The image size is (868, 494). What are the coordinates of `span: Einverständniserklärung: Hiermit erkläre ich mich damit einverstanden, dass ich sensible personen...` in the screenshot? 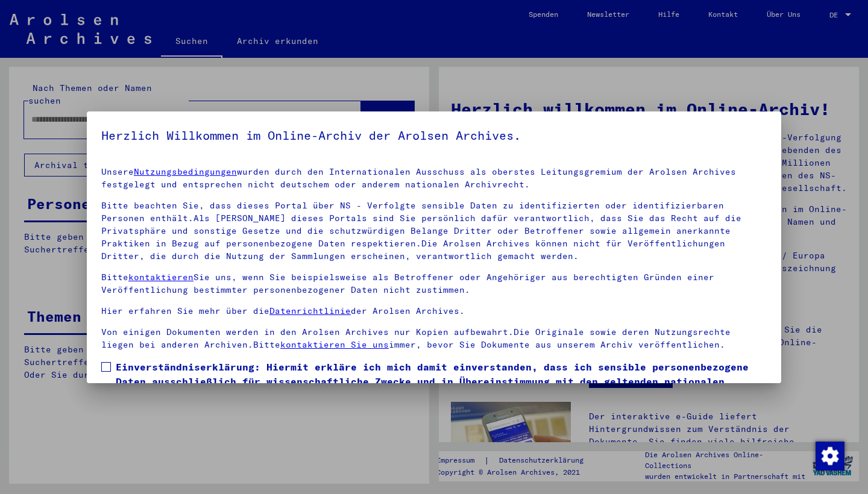 It's located at (441, 389).